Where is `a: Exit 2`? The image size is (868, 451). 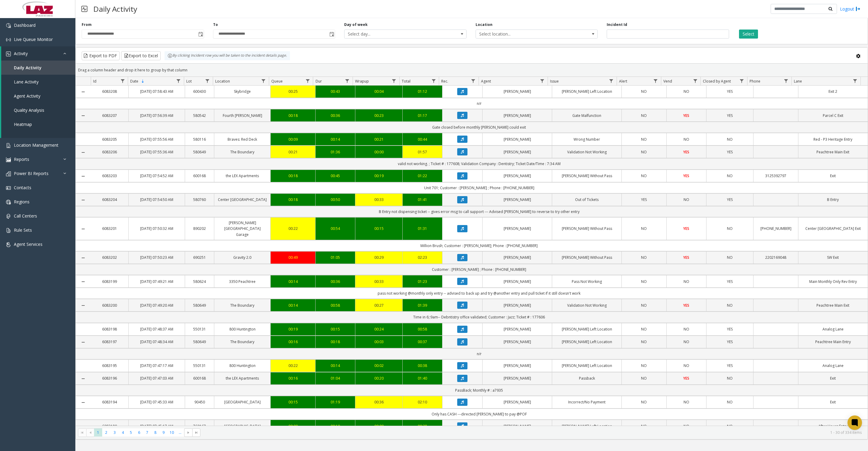 a: Exit 2 is located at coordinates (833, 91).